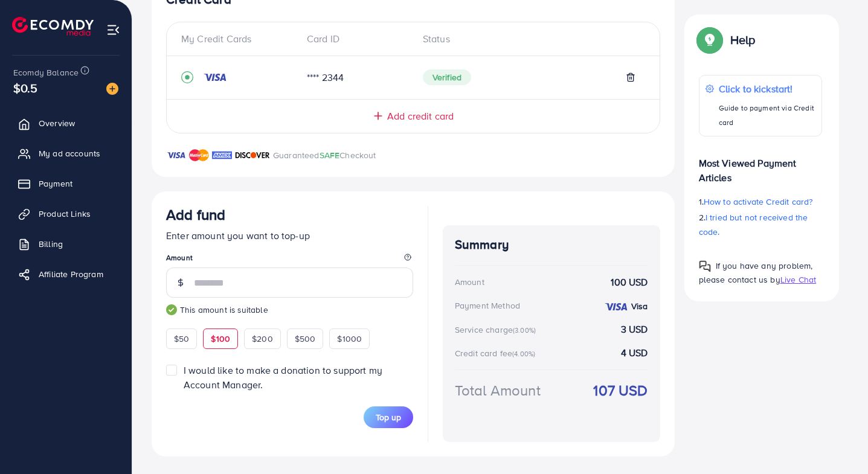  What do you see at coordinates (767, 89) in the screenshot?
I see `p: Click to kickstart!` at bounding box center [767, 89].